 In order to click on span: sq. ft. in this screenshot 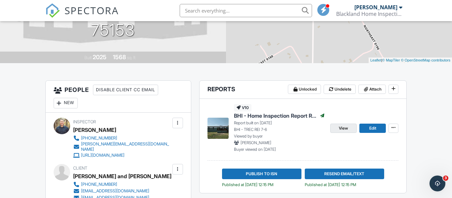, I will do `click(132, 58)`.